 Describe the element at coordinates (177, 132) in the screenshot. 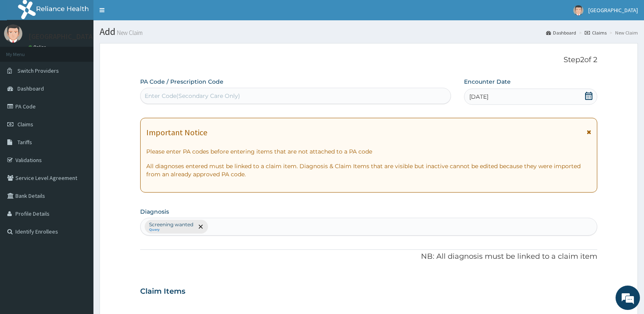

I see `h1: Important Notice` at that location.